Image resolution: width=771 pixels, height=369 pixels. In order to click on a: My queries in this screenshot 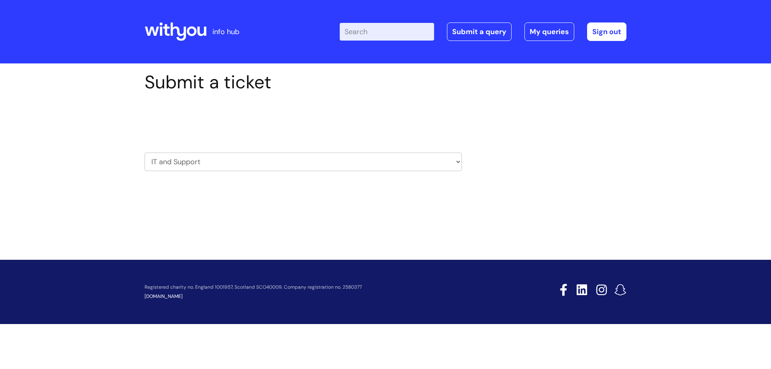, I will do `click(549, 32)`.